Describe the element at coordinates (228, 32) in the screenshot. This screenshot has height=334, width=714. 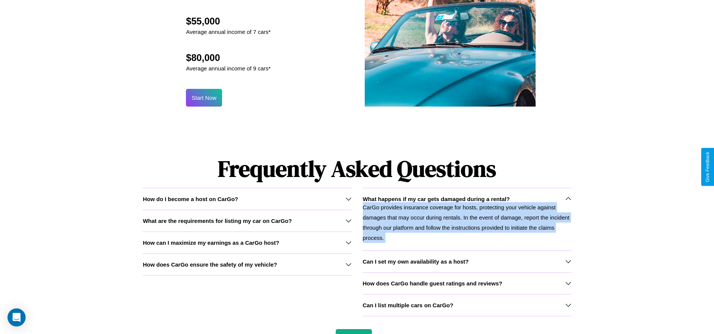
I see `p: Average annual income of 7 cars*` at that location.